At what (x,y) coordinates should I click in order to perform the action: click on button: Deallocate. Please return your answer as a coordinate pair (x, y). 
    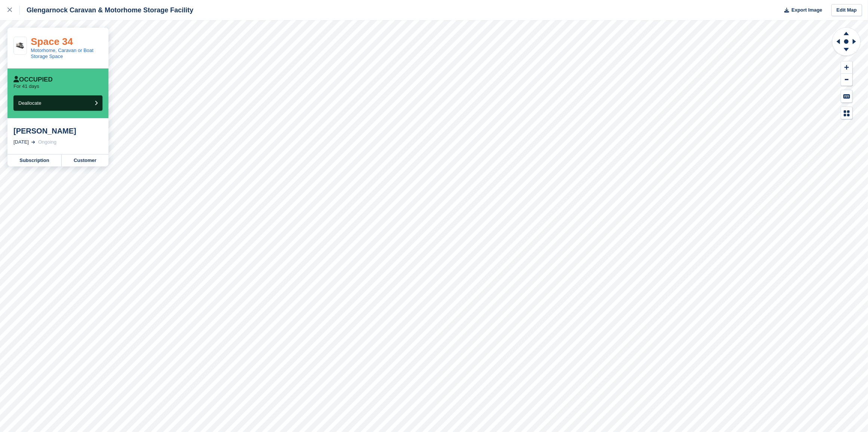
    Looking at the image, I should click on (58, 103).